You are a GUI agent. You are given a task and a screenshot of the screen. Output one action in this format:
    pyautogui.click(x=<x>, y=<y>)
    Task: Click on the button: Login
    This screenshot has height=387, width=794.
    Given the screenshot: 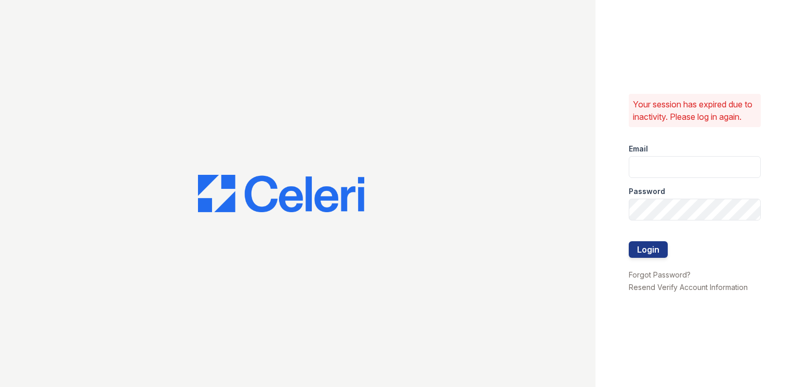 What is the action you would take?
    pyautogui.click(x=648, y=250)
    